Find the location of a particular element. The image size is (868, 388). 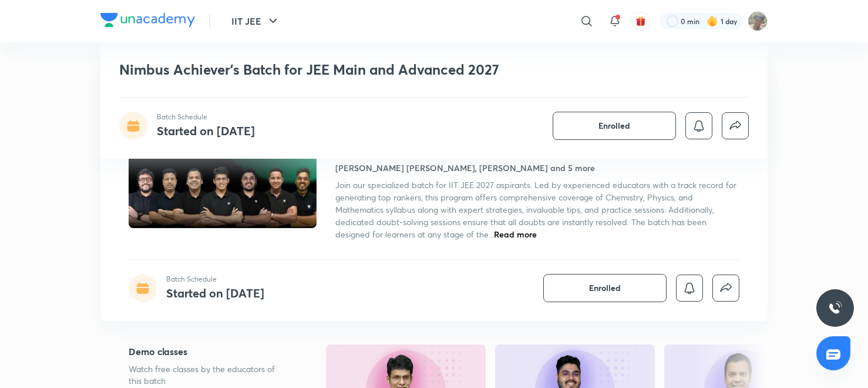

p: Watch free classes by the educators of this batch is located at coordinates (209, 374).